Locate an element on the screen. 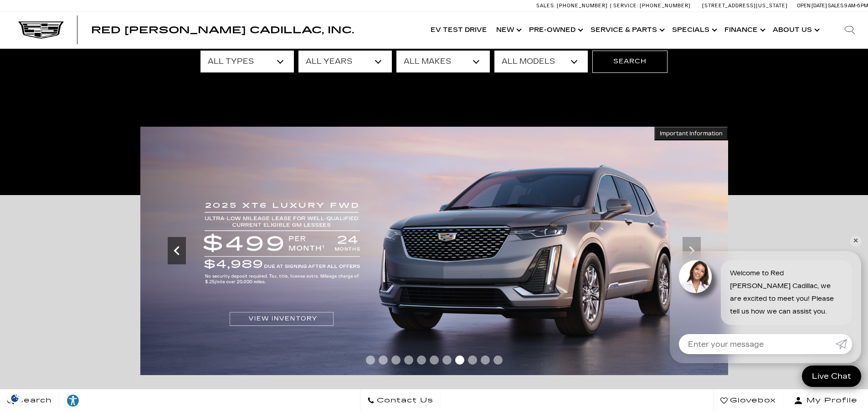  a: Glovebox is located at coordinates (748, 400).